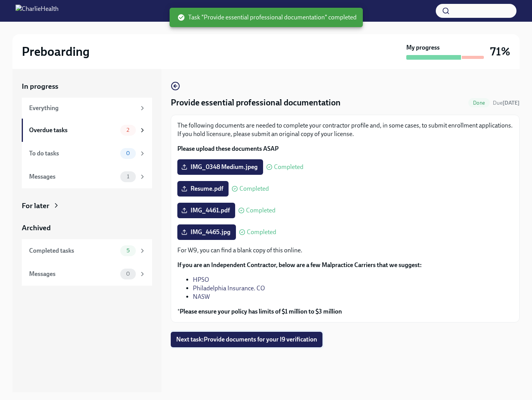 The height and width of the screenshot is (400, 532). Describe the element at coordinates (267, 18) in the screenshot. I see `span: Task "Provide essential professional documentation" completed` at that location.